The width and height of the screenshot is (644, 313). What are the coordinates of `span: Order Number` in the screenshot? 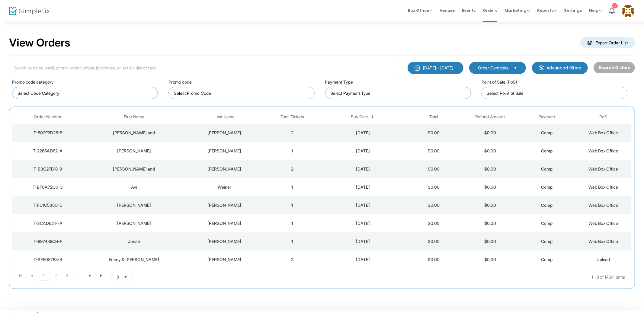 It's located at (48, 116).